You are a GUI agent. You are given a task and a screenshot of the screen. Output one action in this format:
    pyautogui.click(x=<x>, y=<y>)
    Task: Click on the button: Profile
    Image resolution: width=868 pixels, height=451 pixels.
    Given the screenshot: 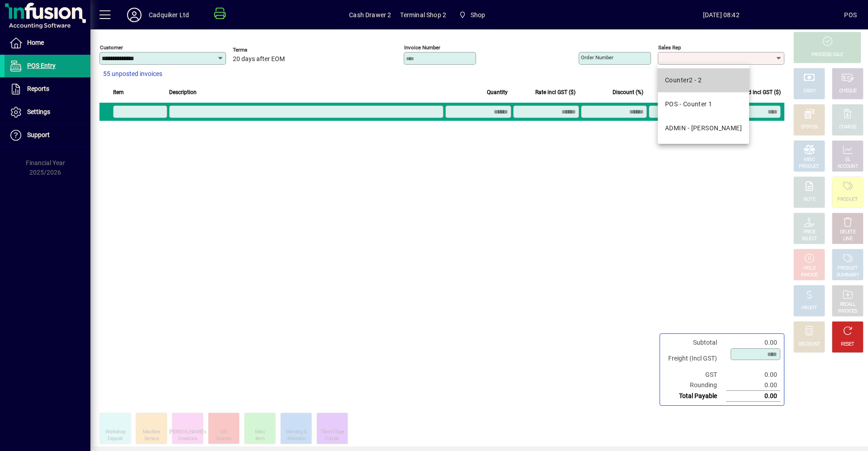 What is the action you would take?
    pyautogui.click(x=134, y=15)
    